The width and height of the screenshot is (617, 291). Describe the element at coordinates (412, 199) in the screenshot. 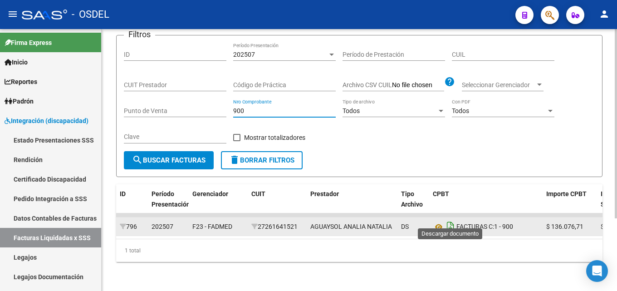

I see `span: Tipo Archivo` at that location.